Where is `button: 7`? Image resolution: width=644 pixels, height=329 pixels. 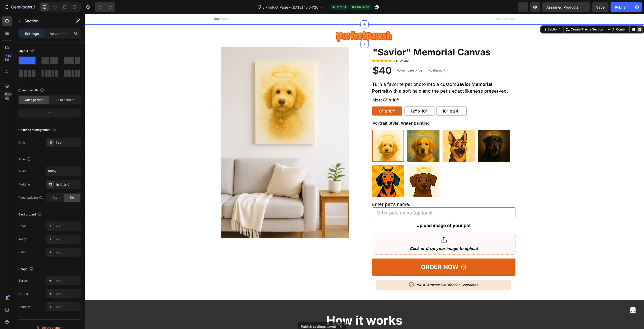
button: 7 is located at coordinates (19, 7).